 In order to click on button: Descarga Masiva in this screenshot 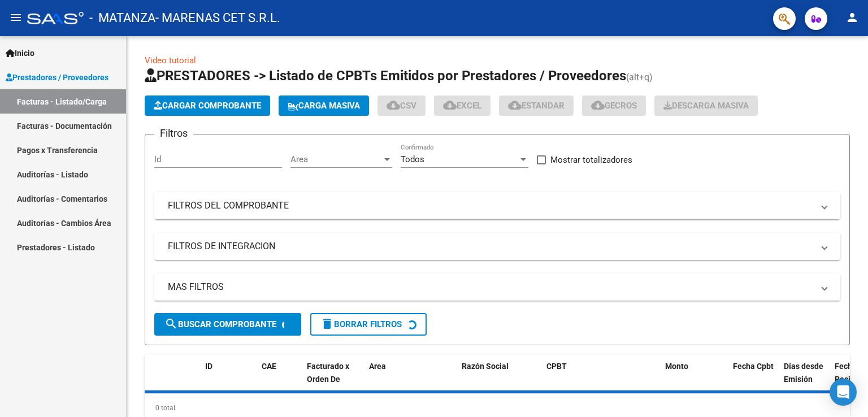, I will do `click(706, 106)`.